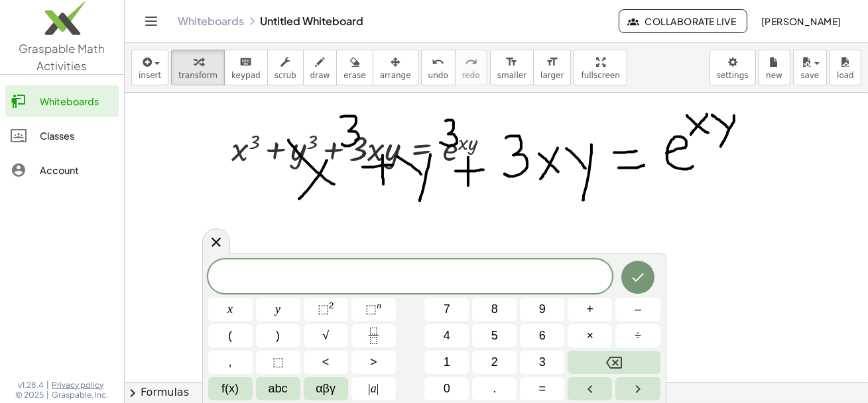  I want to click on button: undoundo, so click(438, 68).